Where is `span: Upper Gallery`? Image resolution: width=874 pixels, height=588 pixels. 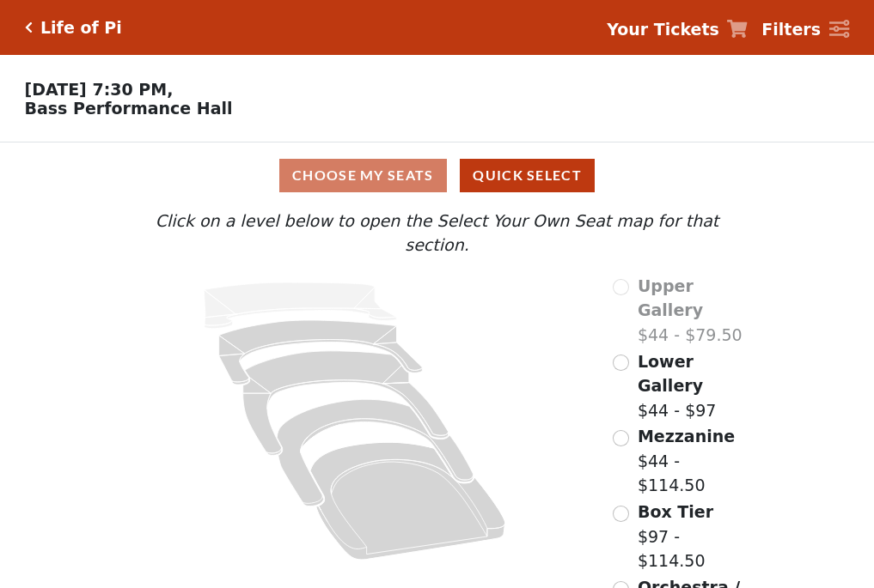
span: Upper Gallery is located at coordinates (670, 298).